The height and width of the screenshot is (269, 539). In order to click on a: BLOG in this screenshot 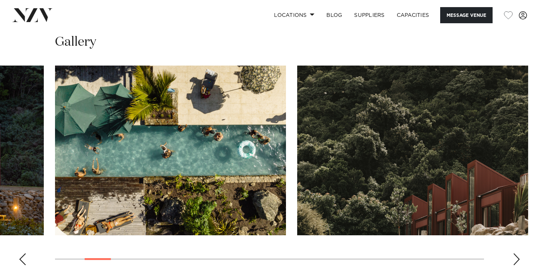, I will do `click(334, 15)`.